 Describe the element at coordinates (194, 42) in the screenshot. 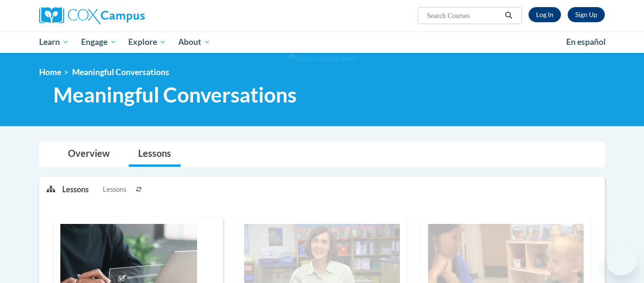

I see `span: About` at that location.